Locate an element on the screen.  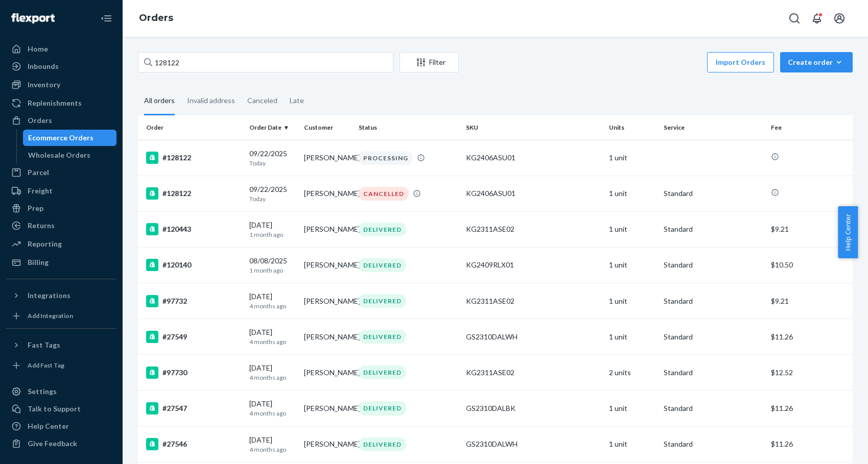
a: Help Center is located at coordinates (61, 426).